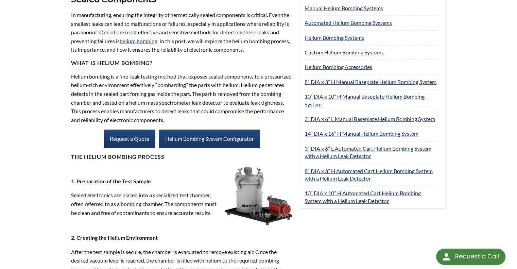  Describe the element at coordinates (446, 257) in the screenshot. I see `img: round button` at that location.